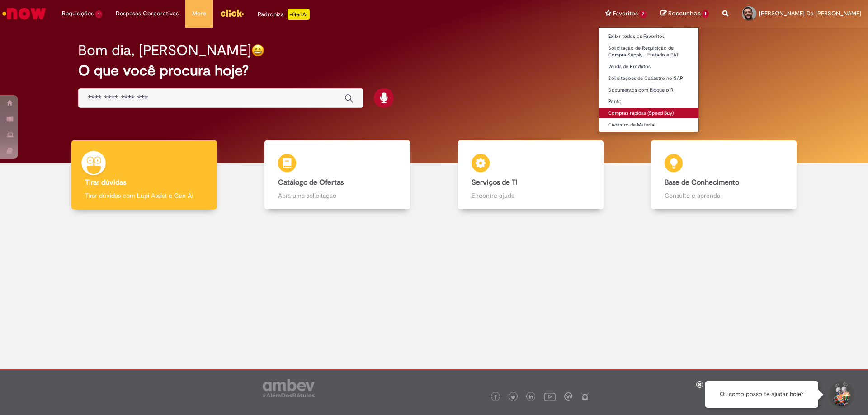 The image size is (868, 415). Describe the element at coordinates (649, 114) in the screenshot. I see `a: Compras rápidas (Speed Buy)` at that location.